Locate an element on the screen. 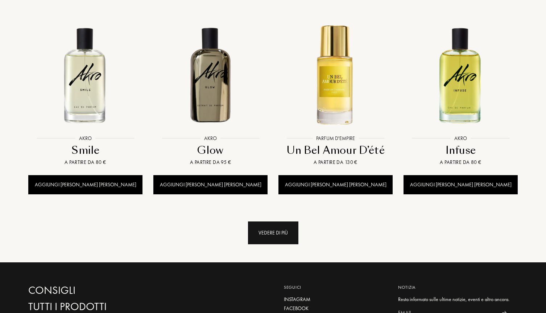 The height and width of the screenshot is (313, 546). div: Notizia is located at coordinates (455, 288).